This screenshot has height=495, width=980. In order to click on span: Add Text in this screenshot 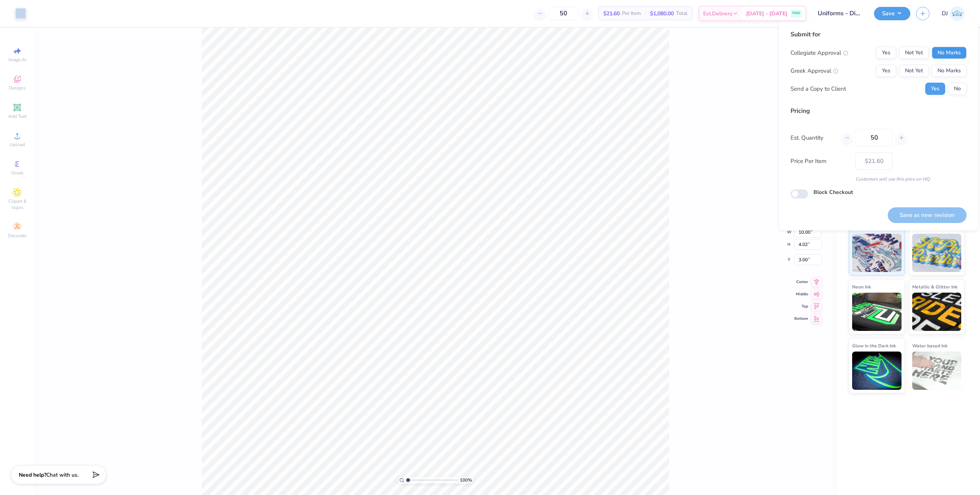, I will do `click(17, 116)`.